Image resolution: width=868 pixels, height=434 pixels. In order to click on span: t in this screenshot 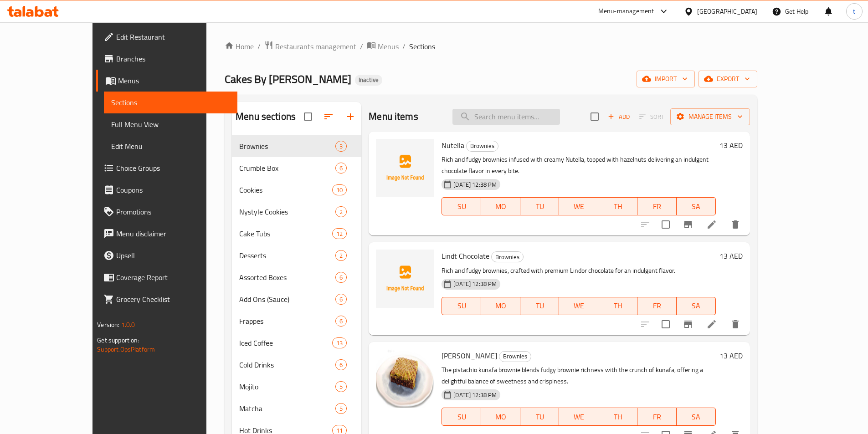, I will do `click(854, 11)`.